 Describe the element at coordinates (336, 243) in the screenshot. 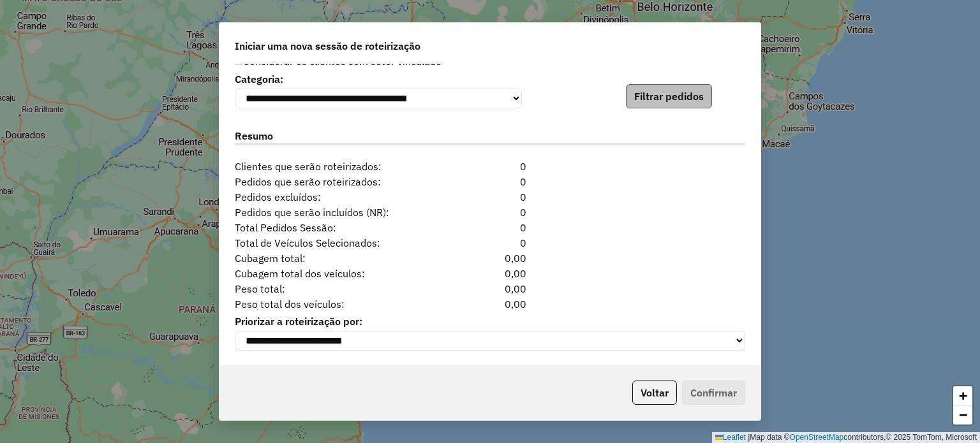

I see `span: Total de Veículos Selecionados:` at that location.